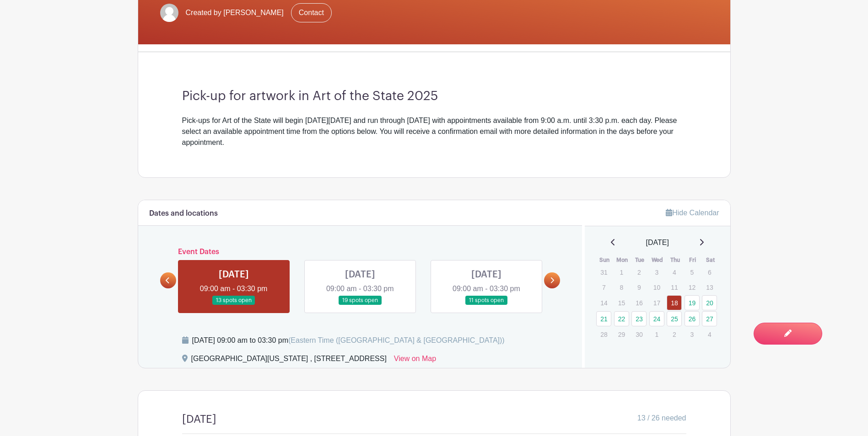 Image resolution: width=868 pixels, height=436 pixels. I want to click on th: Thu, so click(675, 260).